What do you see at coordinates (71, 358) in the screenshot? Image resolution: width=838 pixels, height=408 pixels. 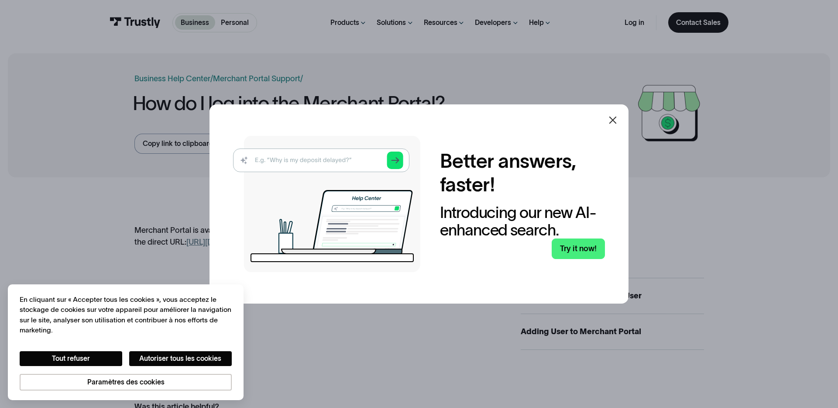 I see `button: Tout refuser` at bounding box center [71, 358].